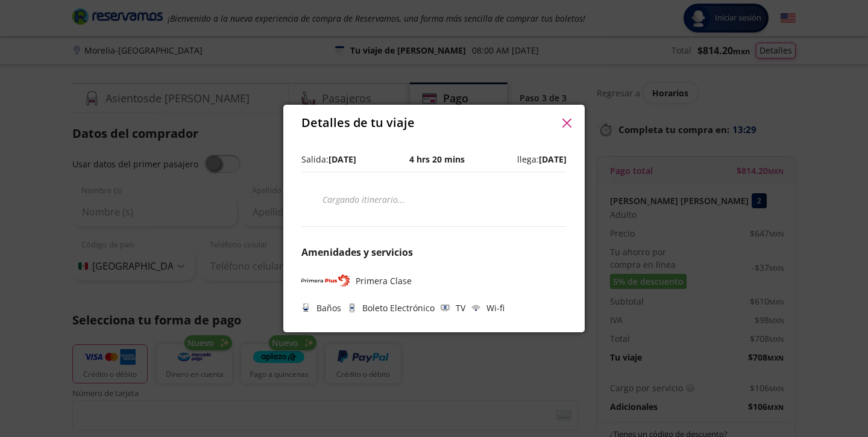  I want to click on p: 4 hrs 20 mins, so click(437, 159).